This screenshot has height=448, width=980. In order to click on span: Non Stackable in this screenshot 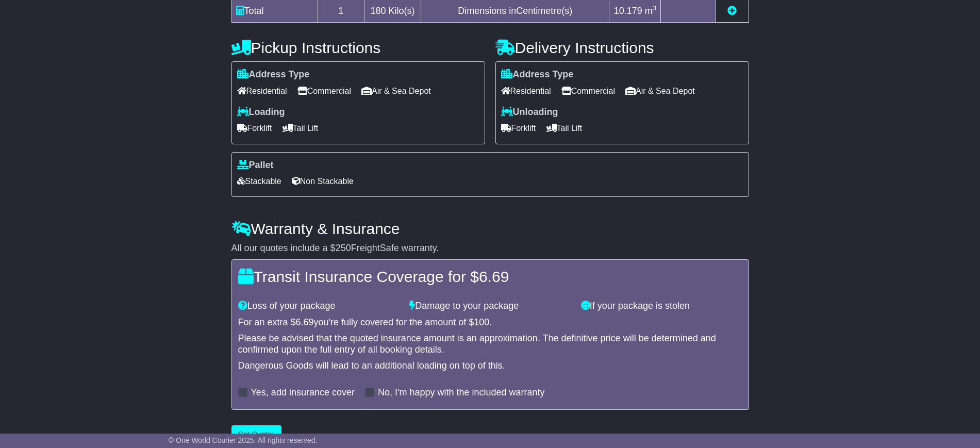, I will do `click(323, 181)`.